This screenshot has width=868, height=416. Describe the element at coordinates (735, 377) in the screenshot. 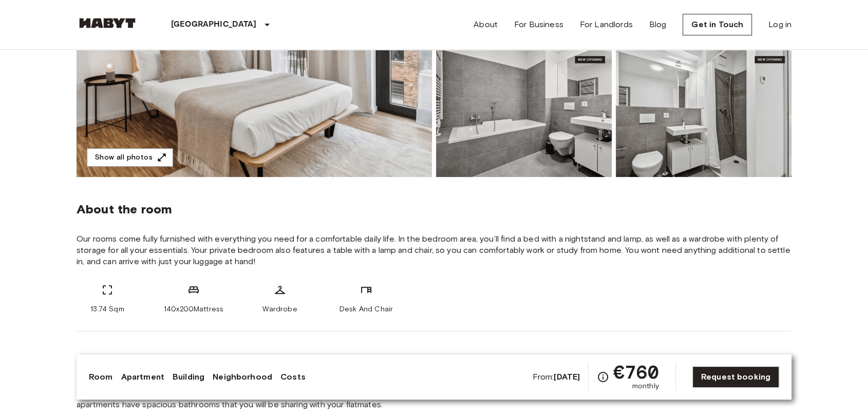

I see `a: Request booking` at that location.